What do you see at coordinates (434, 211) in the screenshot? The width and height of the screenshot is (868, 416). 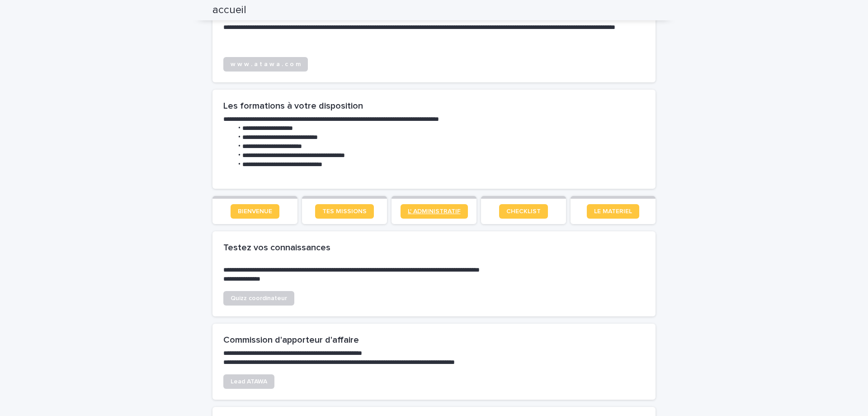 I see `span: L' ADMINISTRATIF` at bounding box center [434, 211].